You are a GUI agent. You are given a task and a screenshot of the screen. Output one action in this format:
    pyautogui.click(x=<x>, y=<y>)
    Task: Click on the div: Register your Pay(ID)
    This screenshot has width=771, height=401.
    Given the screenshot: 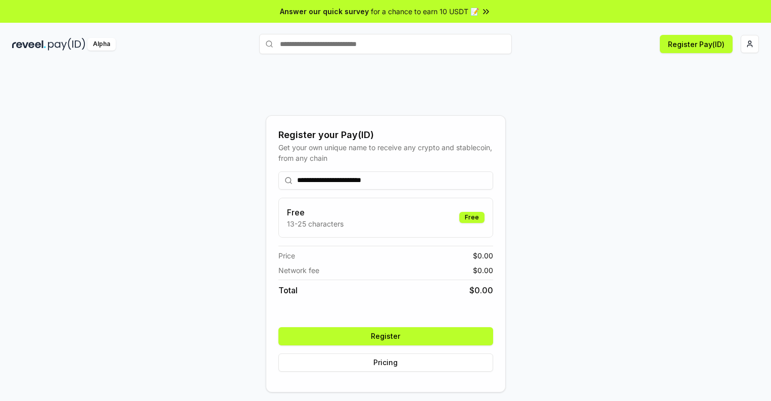 What is the action you would take?
    pyautogui.click(x=385, y=135)
    